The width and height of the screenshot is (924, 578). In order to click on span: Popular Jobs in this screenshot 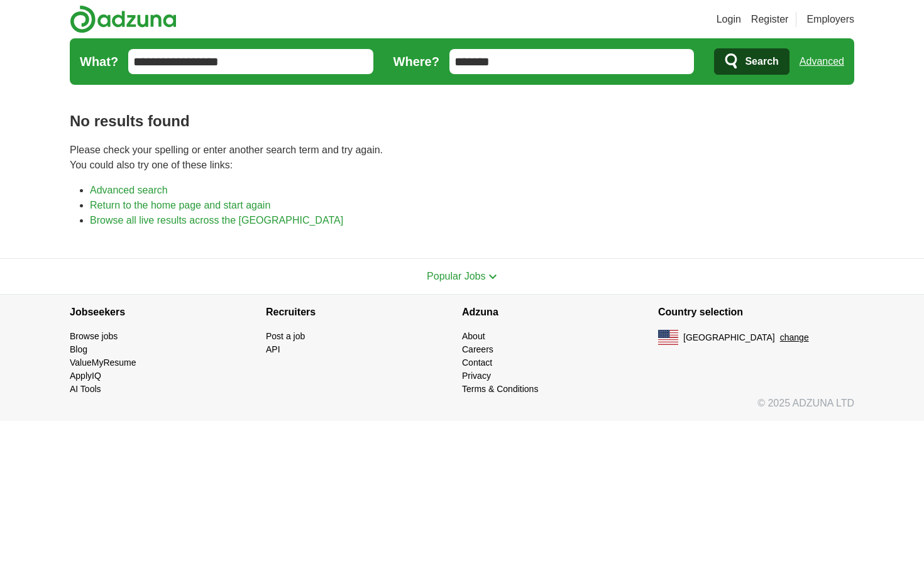, I will do `click(456, 276)`.